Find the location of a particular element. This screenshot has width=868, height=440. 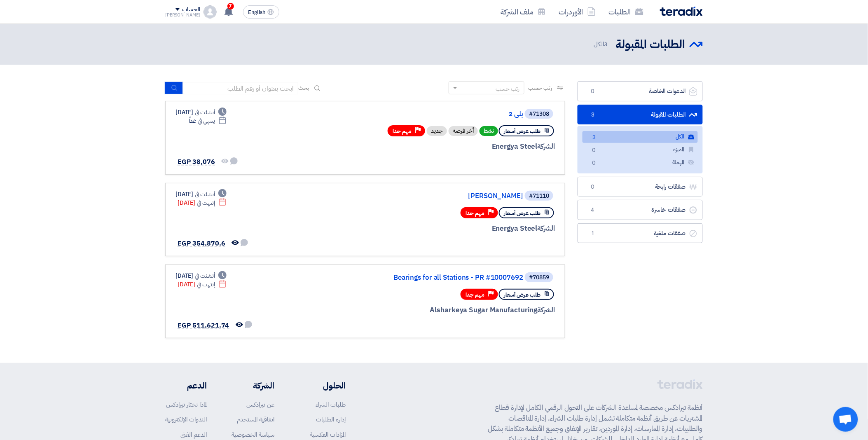

a: الطلبات المقبولة3 is located at coordinates (640, 114).